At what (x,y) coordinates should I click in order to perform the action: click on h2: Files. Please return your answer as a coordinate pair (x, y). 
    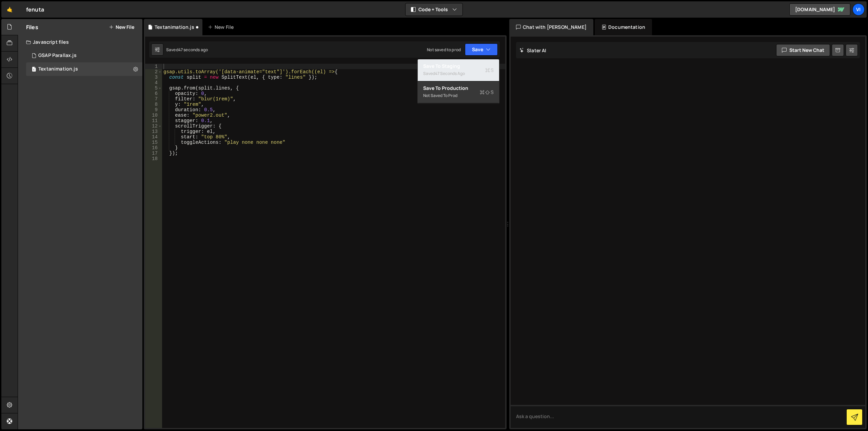
    Looking at the image, I should click on (32, 27).